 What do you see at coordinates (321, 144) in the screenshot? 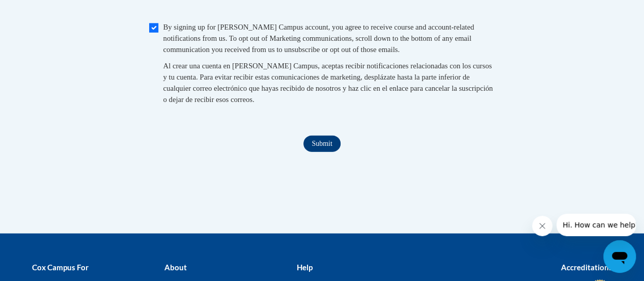
I see `input: Submit` at bounding box center [321, 144].